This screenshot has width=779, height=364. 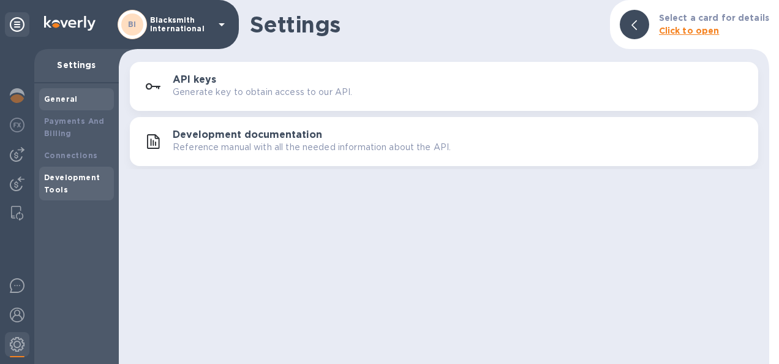 I want to click on b: General, so click(x=61, y=99).